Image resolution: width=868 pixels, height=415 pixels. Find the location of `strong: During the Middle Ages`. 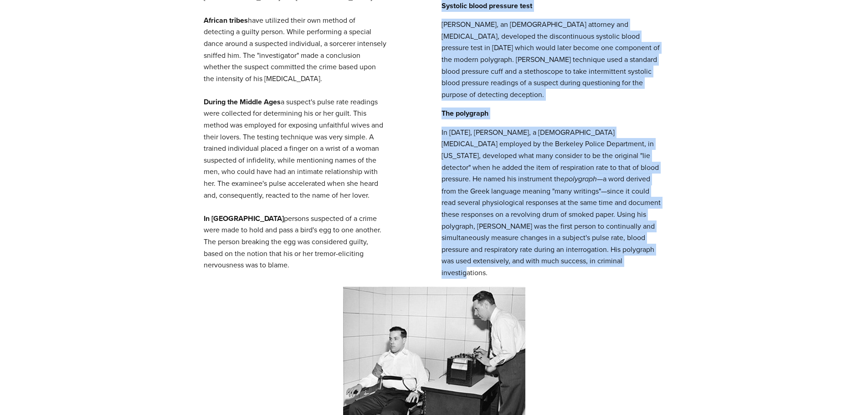

strong: During the Middle Ages is located at coordinates (242, 101).